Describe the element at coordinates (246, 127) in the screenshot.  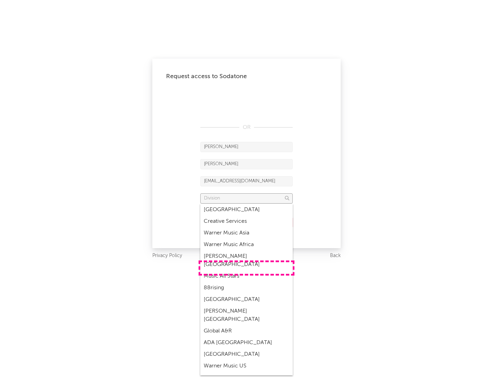
I see `div: OR` at that location.